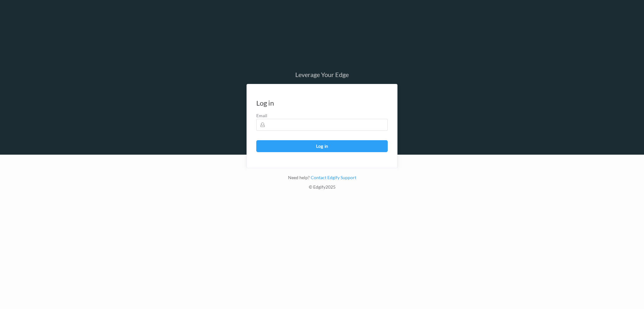 Image resolution: width=644 pixels, height=309 pixels. What do you see at coordinates (322, 179) in the screenshot?
I see `div: Need help?` at bounding box center [322, 179].